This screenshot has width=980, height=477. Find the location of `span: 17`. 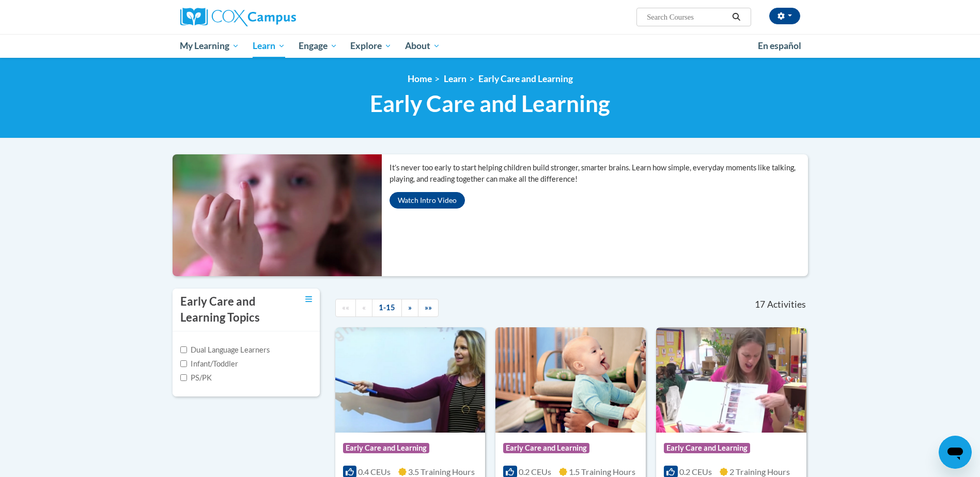

span: 17 is located at coordinates (760, 305).